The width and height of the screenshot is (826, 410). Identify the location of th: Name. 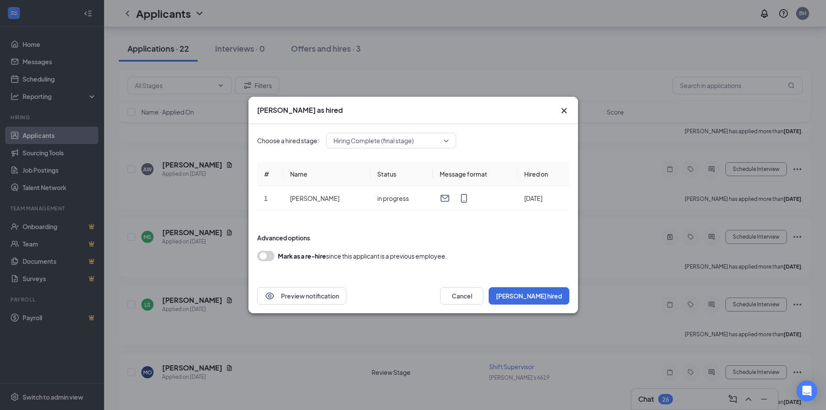
(326, 174).